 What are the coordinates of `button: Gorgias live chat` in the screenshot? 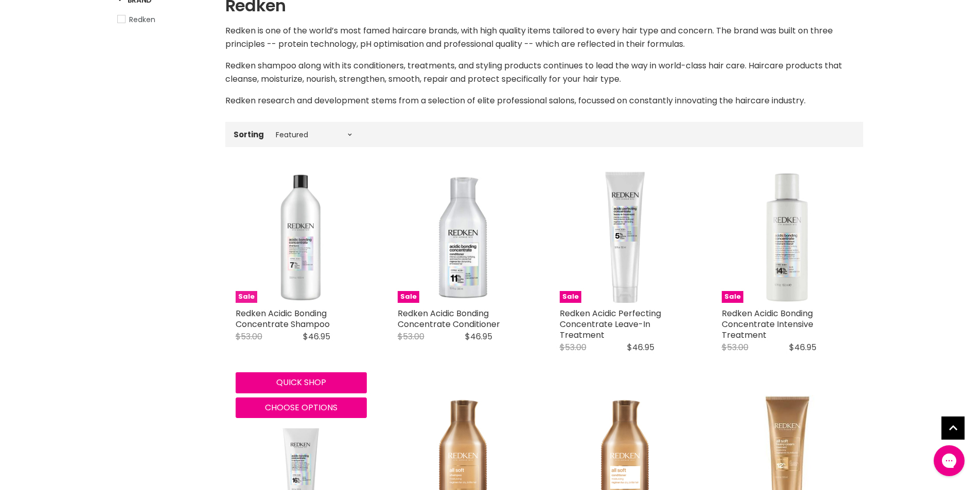 It's located at (21, 19).